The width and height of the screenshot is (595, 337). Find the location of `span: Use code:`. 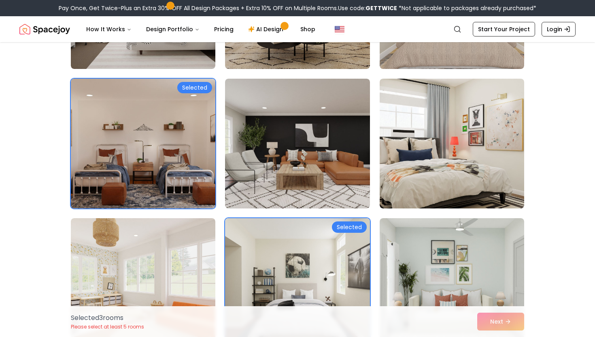

span: Use code: is located at coordinates (368, 8).